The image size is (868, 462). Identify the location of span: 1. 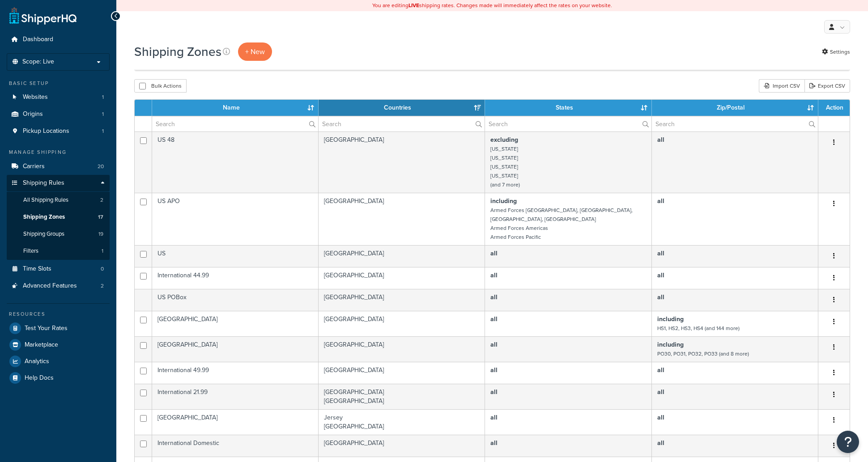
(103, 251).